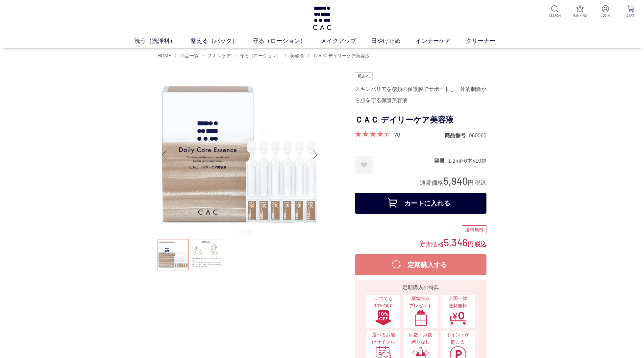  I want to click on span: 守る（ローション）, so click(261, 55).